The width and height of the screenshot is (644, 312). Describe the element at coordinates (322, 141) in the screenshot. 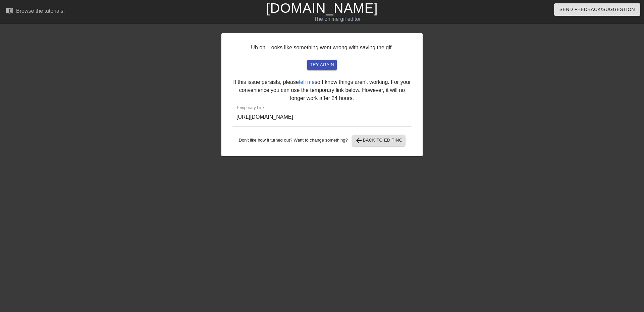

I see `div: Don't like how it turned out? Want to change something?` at that location.